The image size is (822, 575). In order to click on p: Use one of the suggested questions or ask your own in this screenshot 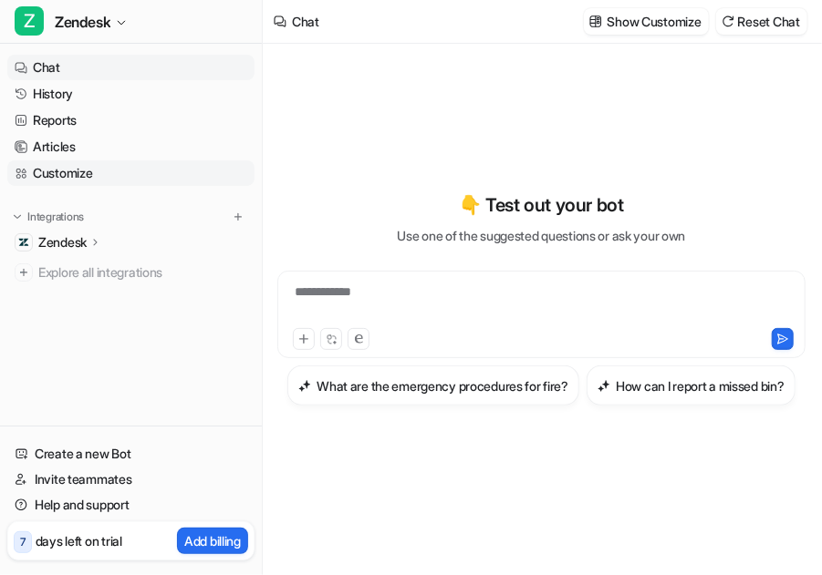, I will do `click(541, 235)`.